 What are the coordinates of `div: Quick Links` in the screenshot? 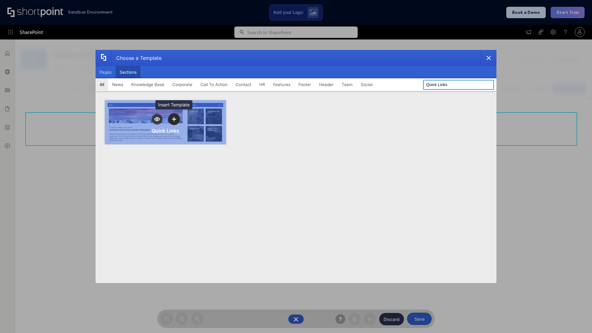 It's located at (165, 131).